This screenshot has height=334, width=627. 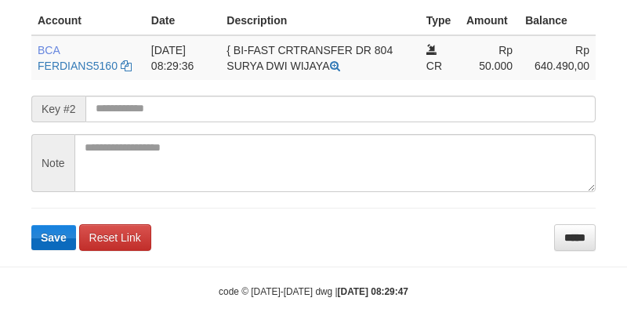 What do you see at coordinates (88, 20) in the screenshot?
I see `th: Account` at bounding box center [88, 20].